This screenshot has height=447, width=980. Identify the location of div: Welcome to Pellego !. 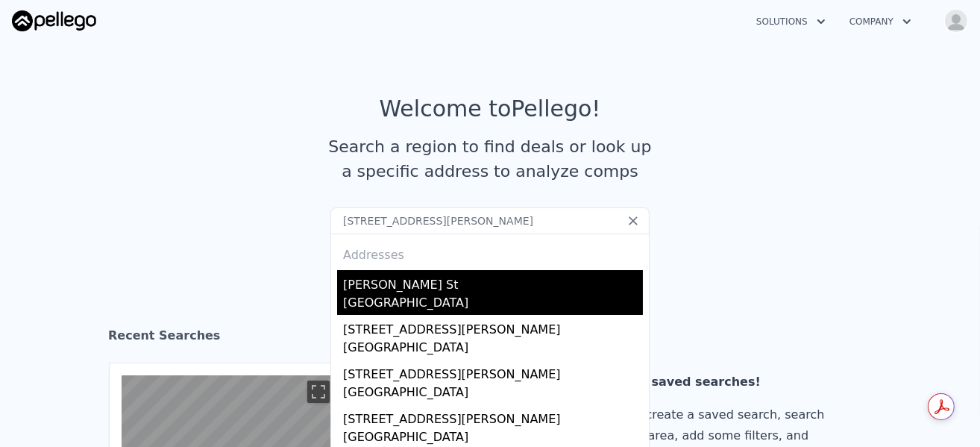
(490, 109).